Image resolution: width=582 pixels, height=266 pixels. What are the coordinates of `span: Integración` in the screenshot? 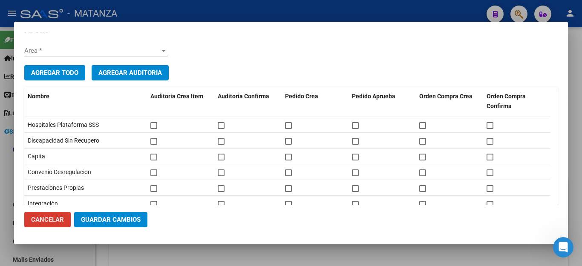 It's located at (43, 203).